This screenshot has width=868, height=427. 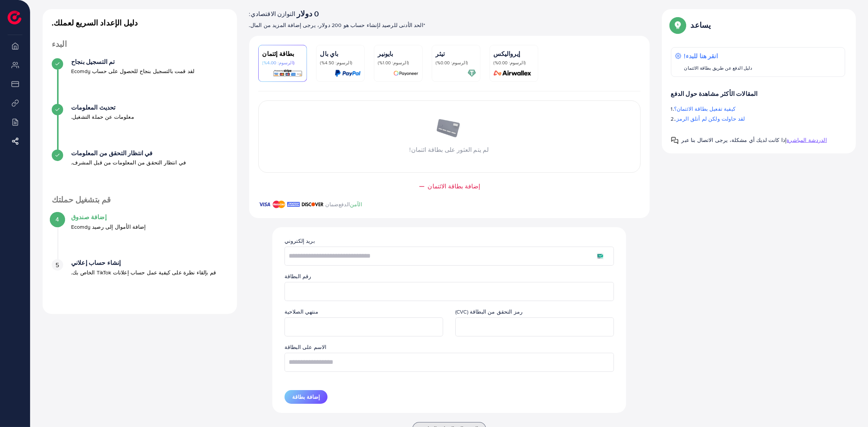 What do you see at coordinates (454, 186) in the screenshot?
I see `font: إضافة بطاقة الائتمان` at bounding box center [454, 186].